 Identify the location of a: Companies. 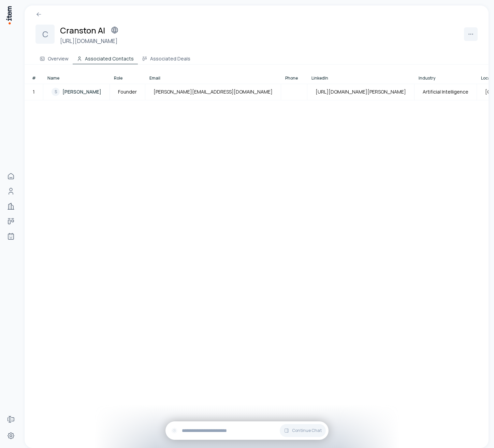
(11, 206).